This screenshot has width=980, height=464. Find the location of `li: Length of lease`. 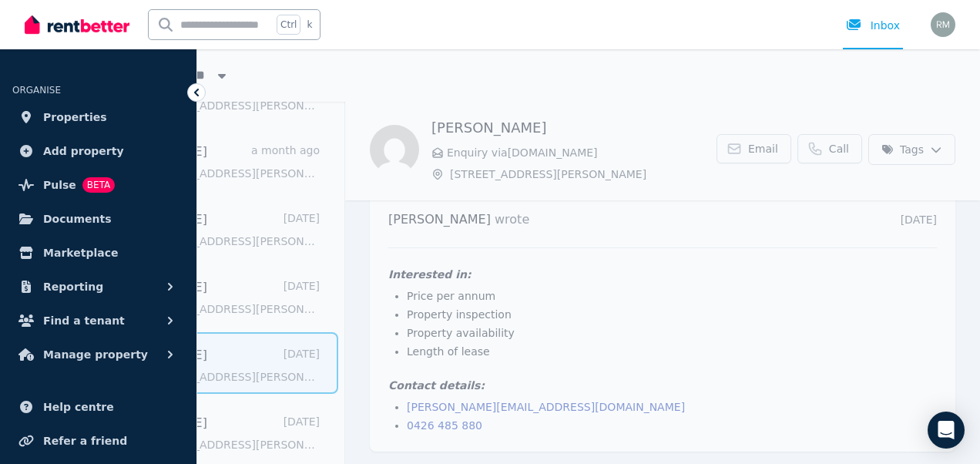

li: Length of lease is located at coordinates (672, 352).